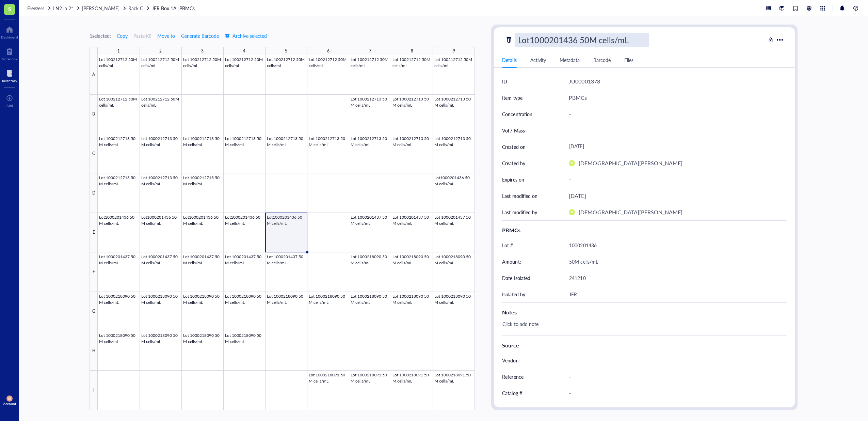 This screenshot has width=868, height=421. I want to click on div: 1000201436, so click(675, 245).